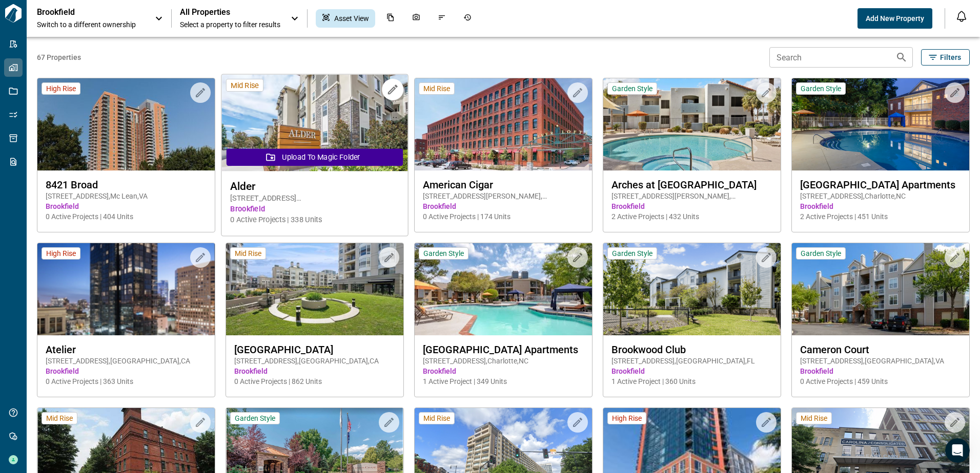 Image resolution: width=980 pixels, height=473 pixels. I want to click on span: Alder, so click(315, 186).